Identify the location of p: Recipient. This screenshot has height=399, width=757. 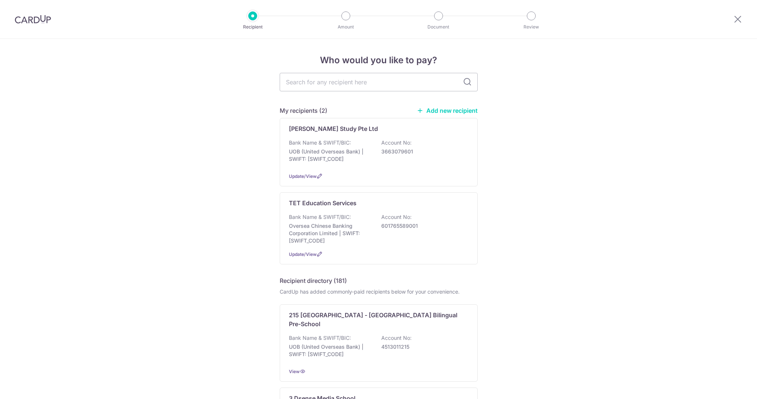
(253, 27).